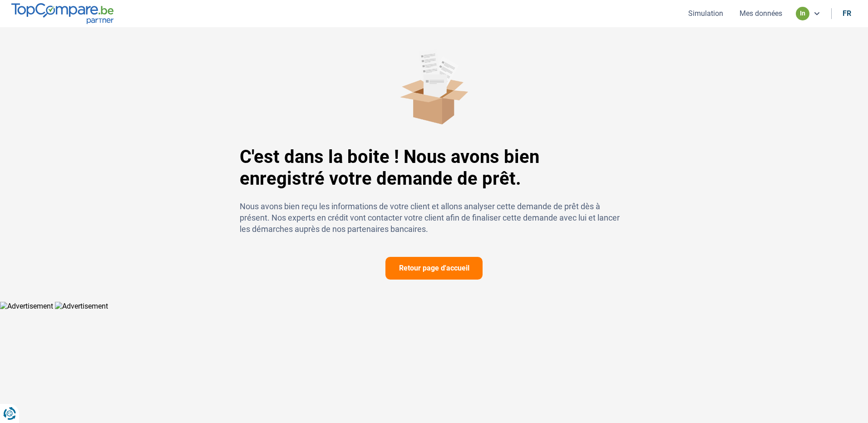 The height and width of the screenshot is (423, 868). What do you see at coordinates (434, 168) in the screenshot?
I see `h1: C'est dans la boite ! Nous avons bien enregistré votre demande de prêt.` at bounding box center [434, 168].